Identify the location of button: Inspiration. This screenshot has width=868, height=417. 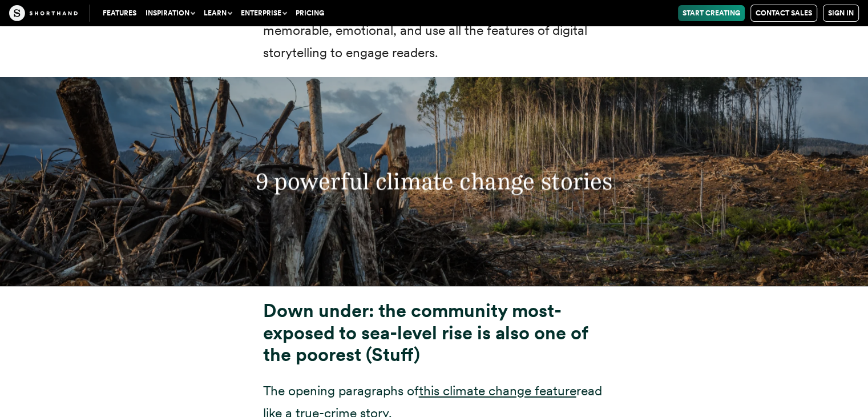
(170, 13).